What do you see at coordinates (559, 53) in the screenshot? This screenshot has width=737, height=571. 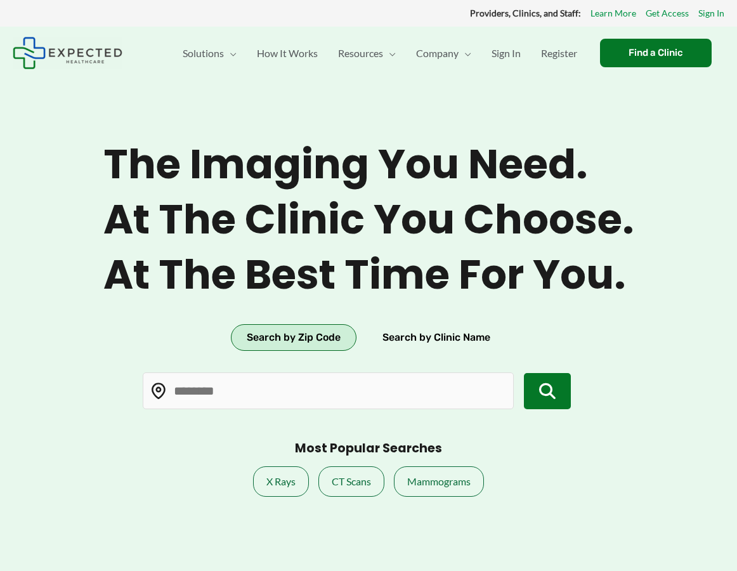 I see `span: Register` at bounding box center [559, 53].